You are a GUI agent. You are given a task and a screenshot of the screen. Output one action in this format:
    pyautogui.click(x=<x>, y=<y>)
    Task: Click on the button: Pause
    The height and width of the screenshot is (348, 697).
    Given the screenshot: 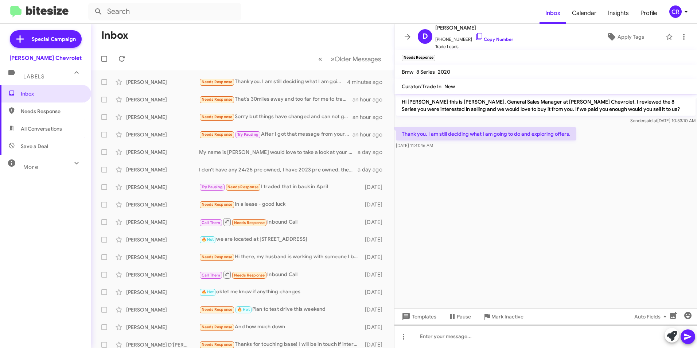 What is the action you would take?
    pyautogui.click(x=459, y=316)
    